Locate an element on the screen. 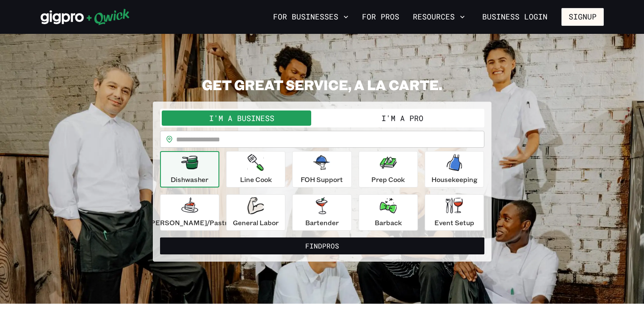 This screenshot has height=309, width=644. p: Dishwasher is located at coordinates (189, 179).